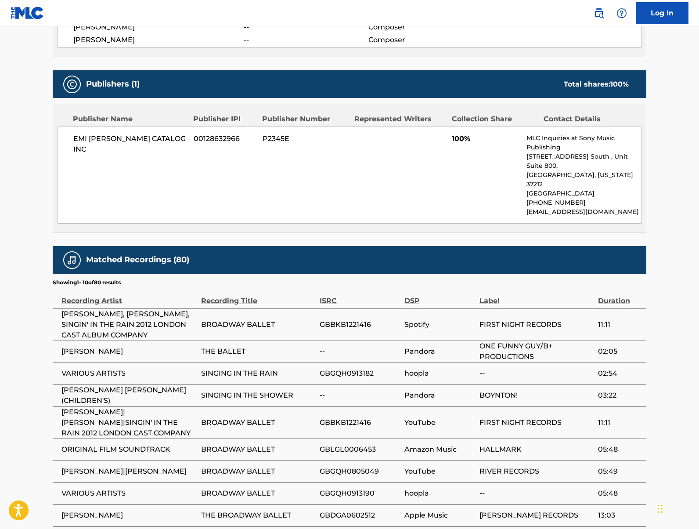  I want to click on span: Spotify, so click(440, 325).